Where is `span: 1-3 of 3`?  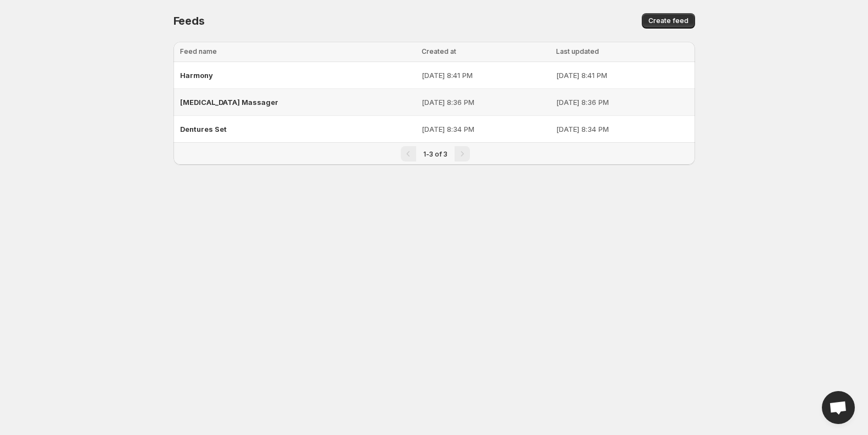
span: 1-3 of 3 is located at coordinates (435, 154).